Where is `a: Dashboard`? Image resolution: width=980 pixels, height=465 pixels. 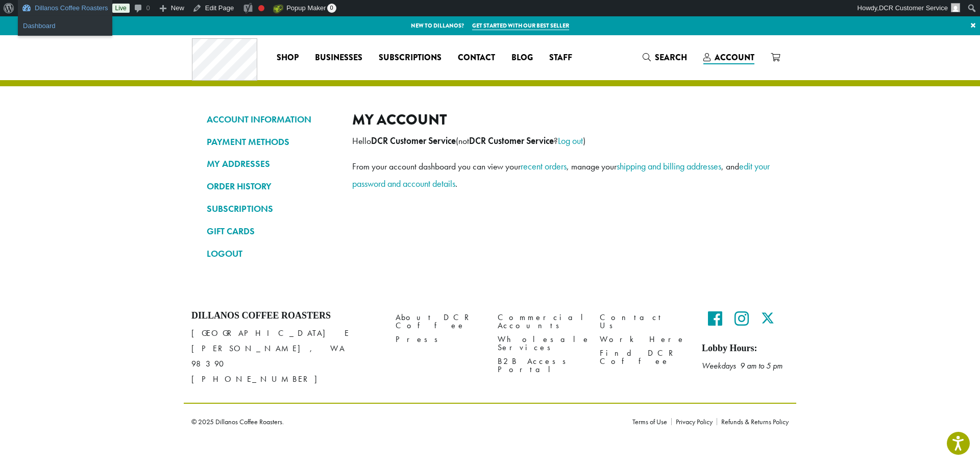
a: Dashboard is located at coordinates (65, 26).